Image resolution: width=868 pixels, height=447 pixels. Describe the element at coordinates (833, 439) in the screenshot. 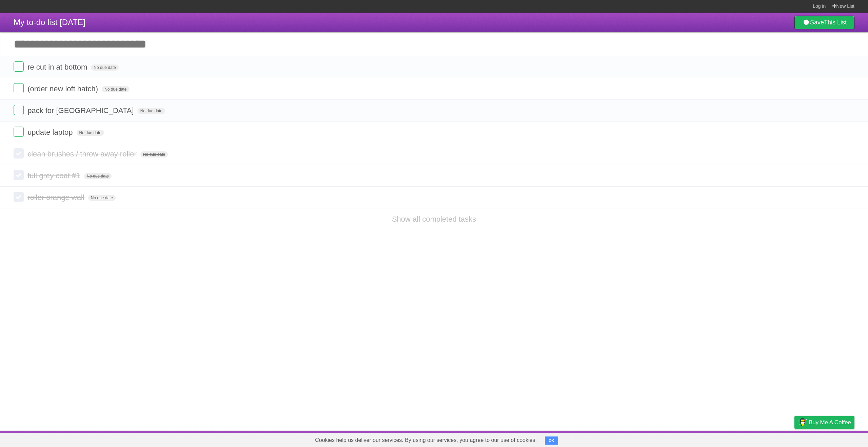

I see `a: Suggest a feature` at that location.